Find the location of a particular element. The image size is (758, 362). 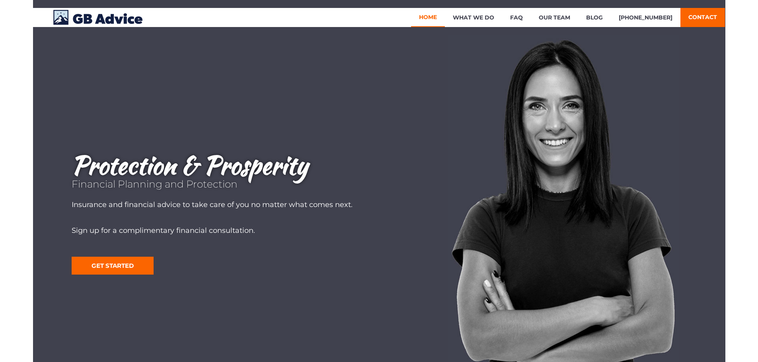

a: Our Team is located at coordinates (554, 17).